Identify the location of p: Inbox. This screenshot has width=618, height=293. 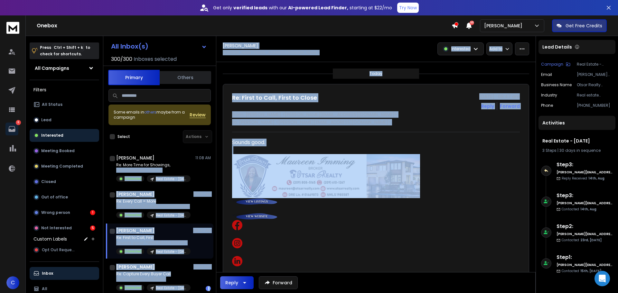
(47, 273).